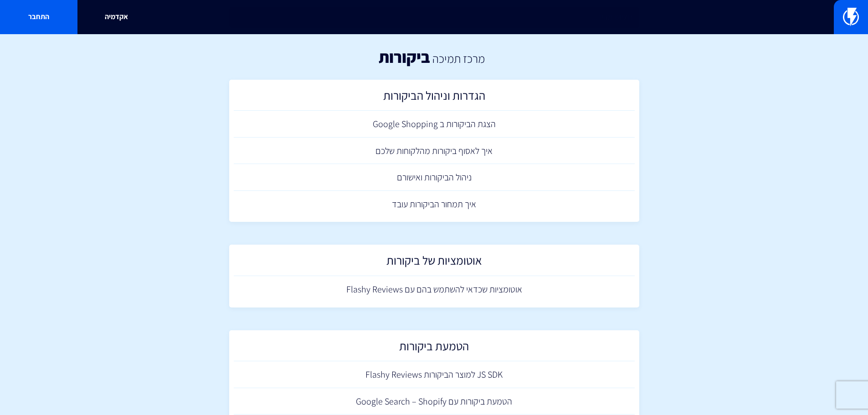  What do you see at coordinates (434, 98) in the screenshot?
I see `a: הגדרות וניהול הביקורות` at bounding box center [434, 98].